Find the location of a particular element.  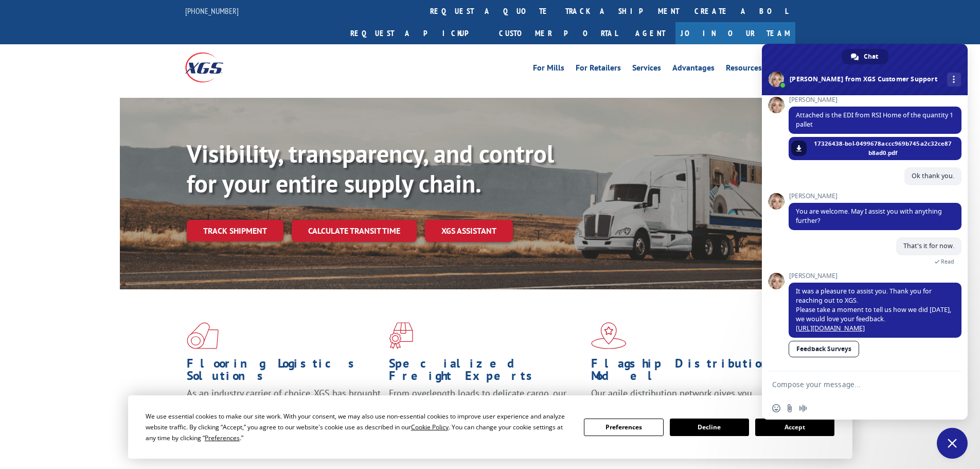

button: Preferences is located at coordinates (624, 427).